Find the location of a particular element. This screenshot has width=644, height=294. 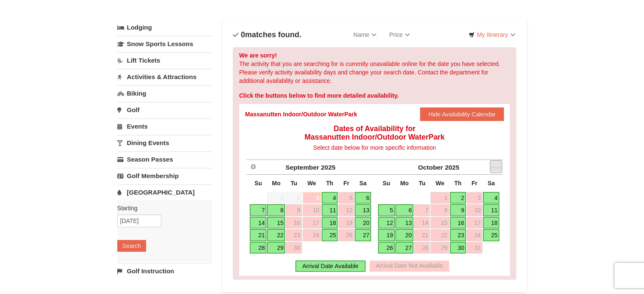

a: My Itinerary is located at coordinates (492, 35).